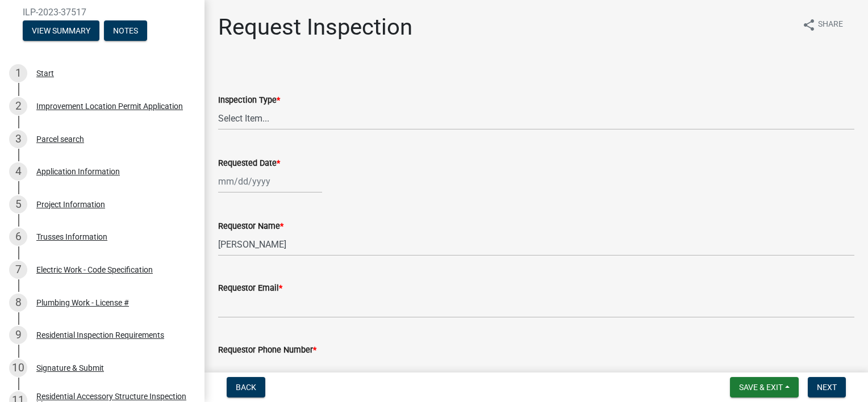  Describe the element at coordinates (18, 237) in the screenshot. I see `div: 6` at that location.